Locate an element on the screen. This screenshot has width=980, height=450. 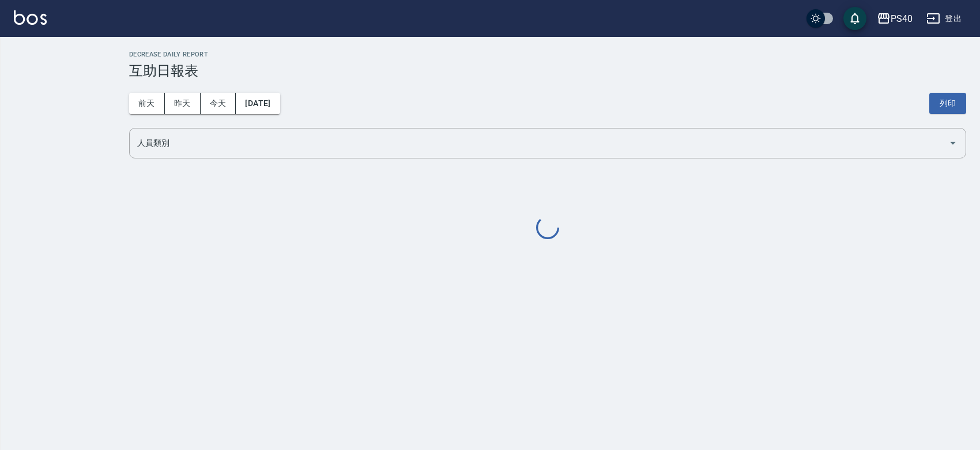
button: 前天 is located at coordinates (147, 103).